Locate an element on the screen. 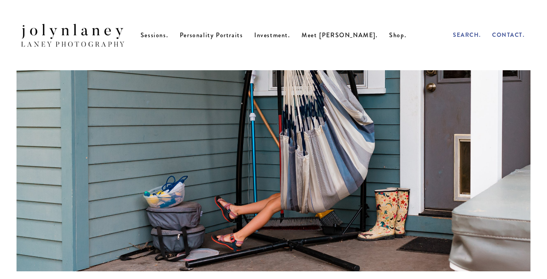  span: Shop. is located at coordinates (398, 35).